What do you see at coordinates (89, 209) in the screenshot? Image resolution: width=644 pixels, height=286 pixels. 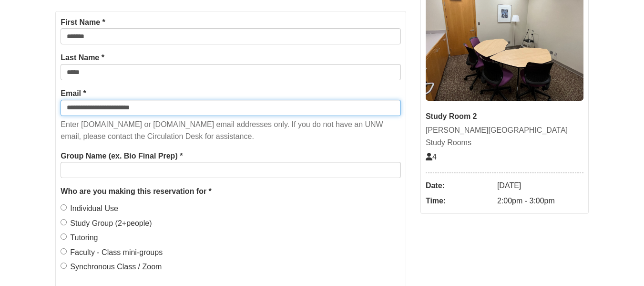 I see `label: Individual Use` at bounding box center [89, 209].